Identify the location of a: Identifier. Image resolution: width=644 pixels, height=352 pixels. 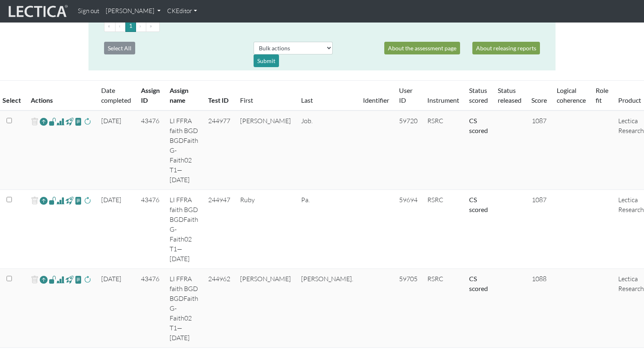
(376, 100).